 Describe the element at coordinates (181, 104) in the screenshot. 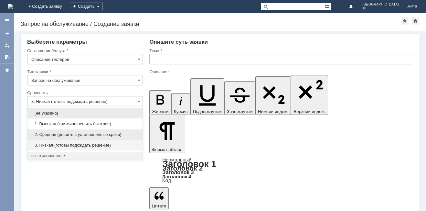

I see `button: Курсив` at that location.